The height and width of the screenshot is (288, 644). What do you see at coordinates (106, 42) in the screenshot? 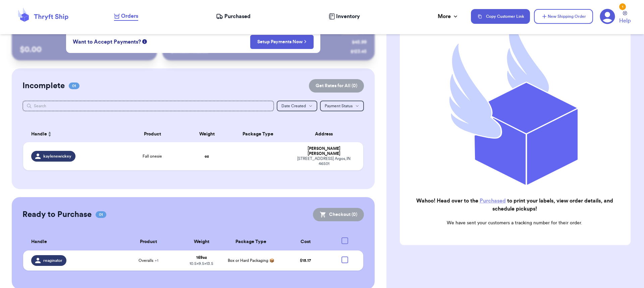
I see `span: Want to Accept Payments?` at bounding box center [106, 42].